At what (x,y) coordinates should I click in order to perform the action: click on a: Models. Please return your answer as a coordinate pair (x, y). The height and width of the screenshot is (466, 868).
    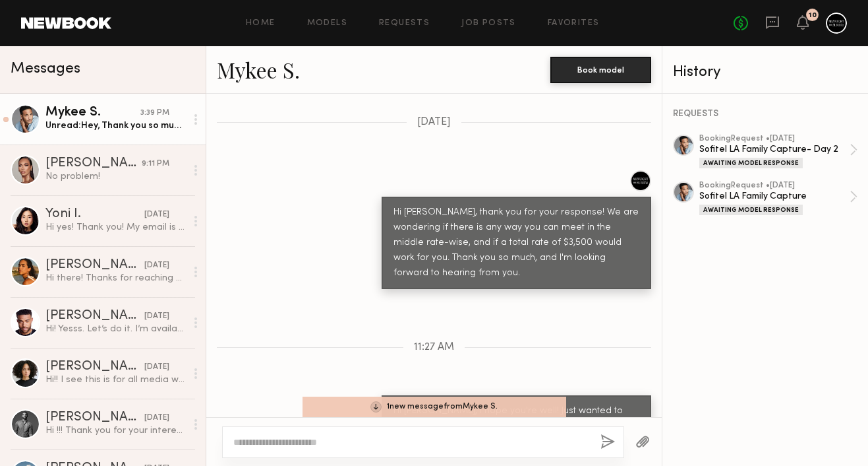
    Looking at the image, I should click on (327, 23).